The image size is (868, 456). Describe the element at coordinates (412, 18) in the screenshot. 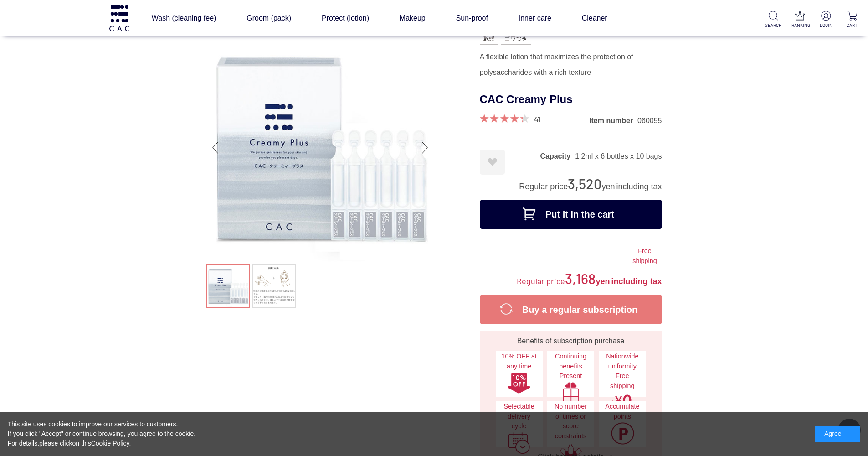

I see `a: Makeup` at that location.